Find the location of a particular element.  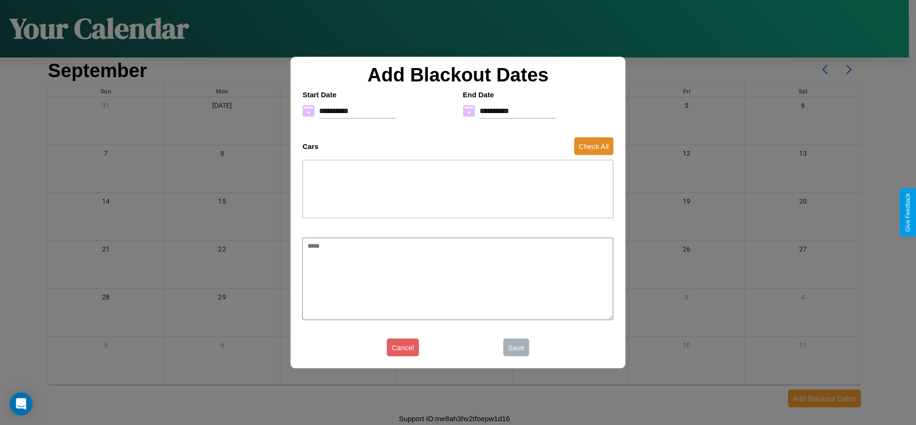

h4: Start Date is located at coordinates (378, 94).